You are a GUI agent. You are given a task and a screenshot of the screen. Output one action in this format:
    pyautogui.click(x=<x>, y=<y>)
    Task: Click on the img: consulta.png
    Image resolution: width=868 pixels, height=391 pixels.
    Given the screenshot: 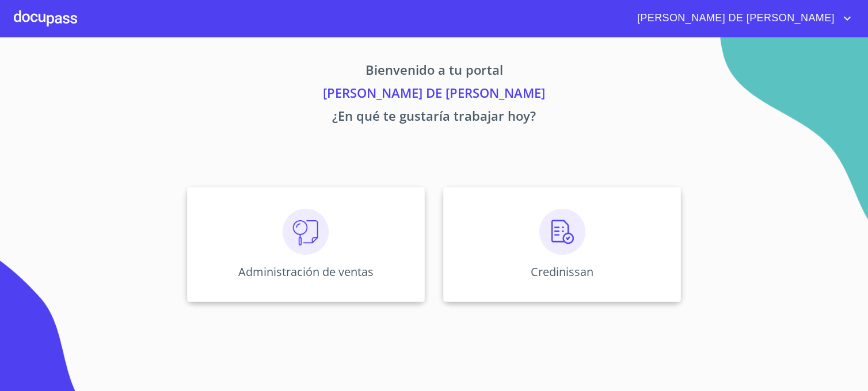 What is the action you would take?
    pyautogui.click(x=306, y=231)
    